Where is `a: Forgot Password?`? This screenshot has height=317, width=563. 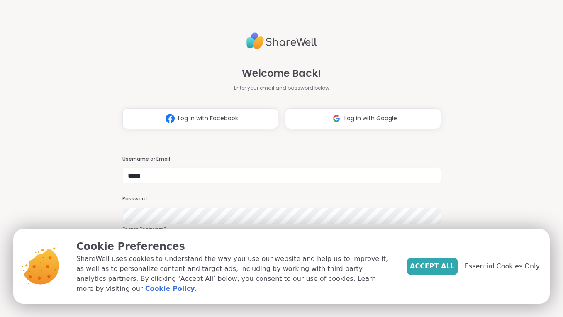
a: Forgot Password? is located at coordinates (282, 230).